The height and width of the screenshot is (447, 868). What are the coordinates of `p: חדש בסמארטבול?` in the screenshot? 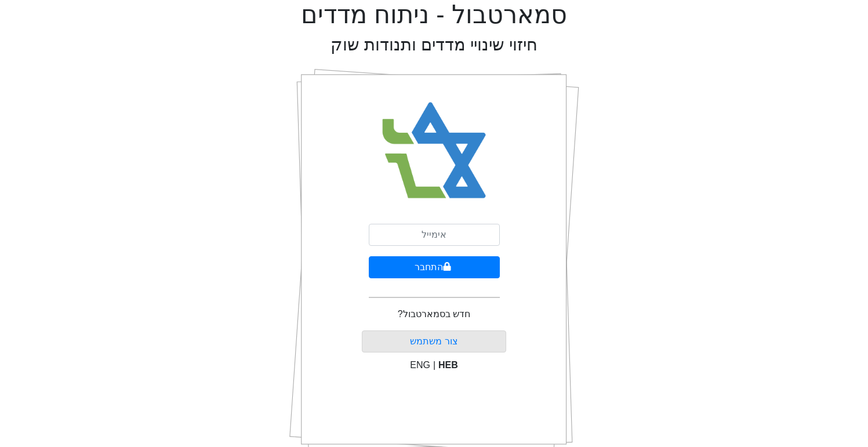 It's located at (434, 314).